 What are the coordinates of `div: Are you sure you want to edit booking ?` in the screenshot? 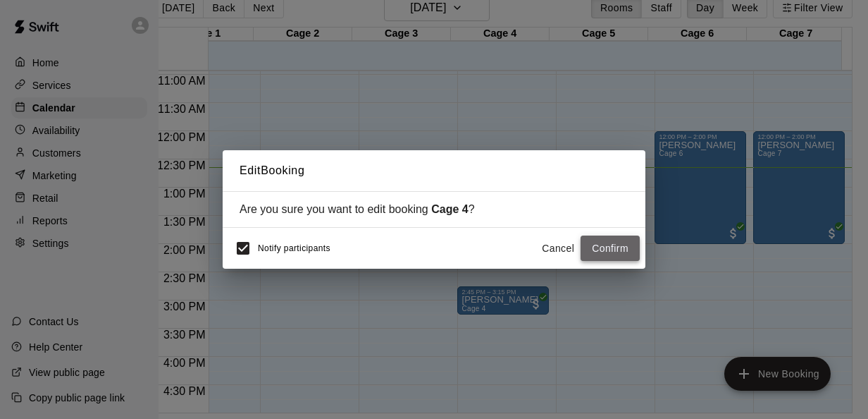 It's located at (434, 209).